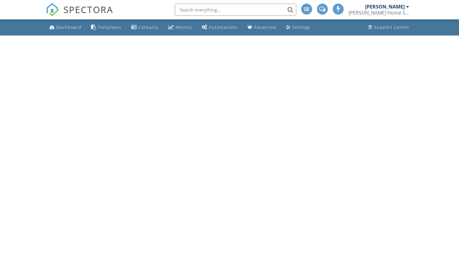 The width and height of the screenshot is (459, 260). I want to click on a: Support Center, so click(389, 27).